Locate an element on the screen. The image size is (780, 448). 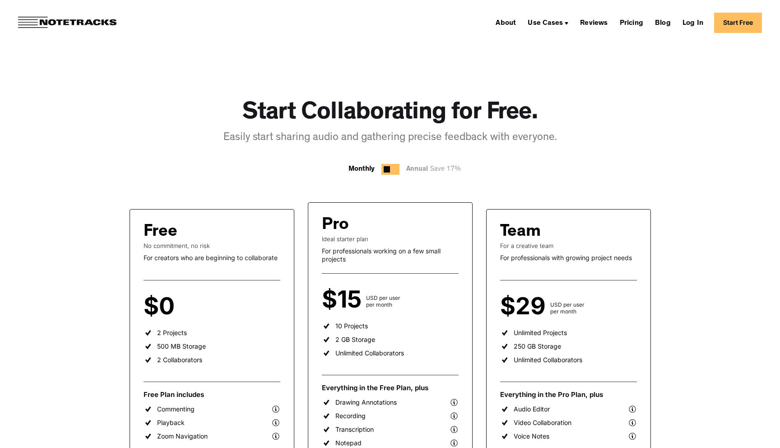
div: per user per month is located at coordinates (192, 308).